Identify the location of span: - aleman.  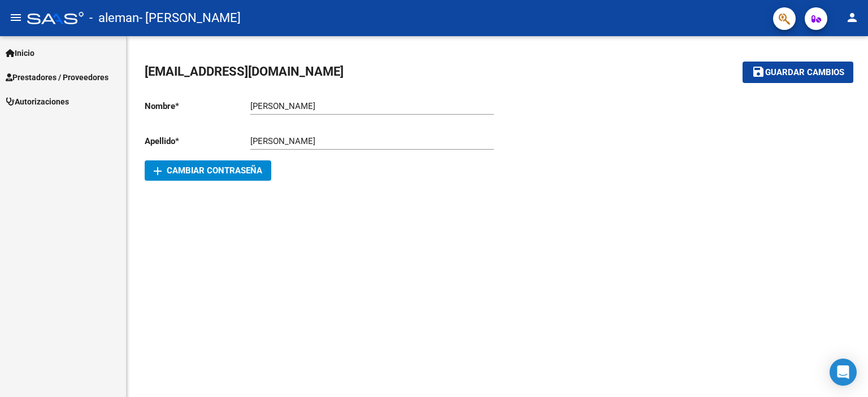
(114, 18).